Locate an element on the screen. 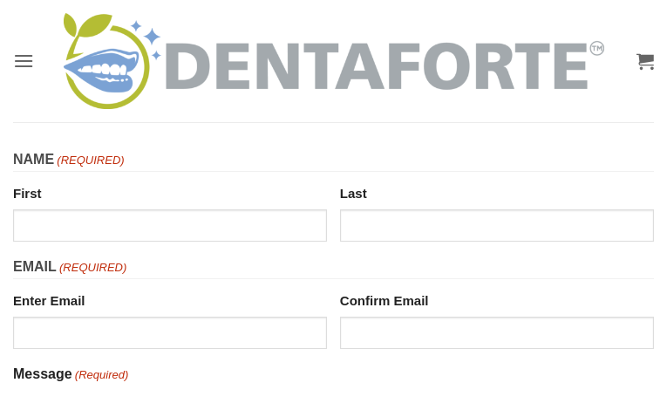  label: Last is located at coordinates (497, 191).